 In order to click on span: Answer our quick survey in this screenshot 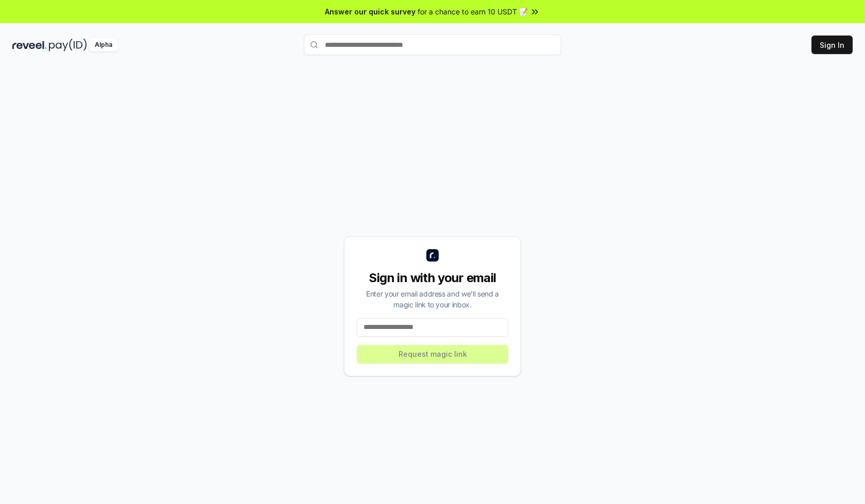, I will do `click(370, 11)`.